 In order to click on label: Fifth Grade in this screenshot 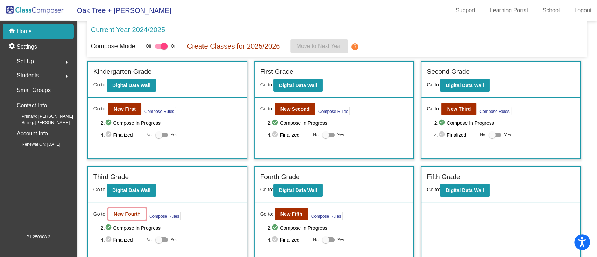, I will do `click(443, 177)`.